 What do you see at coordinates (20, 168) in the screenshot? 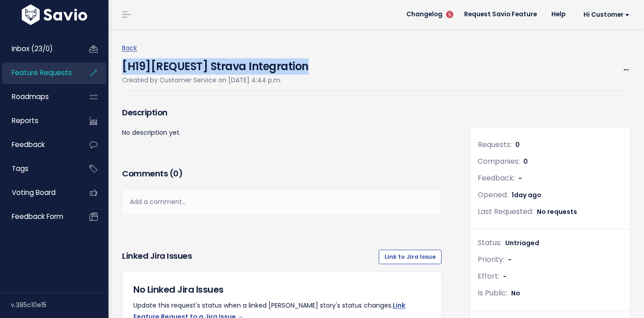
I see `span: Tags` at bounding box center [20, 168].